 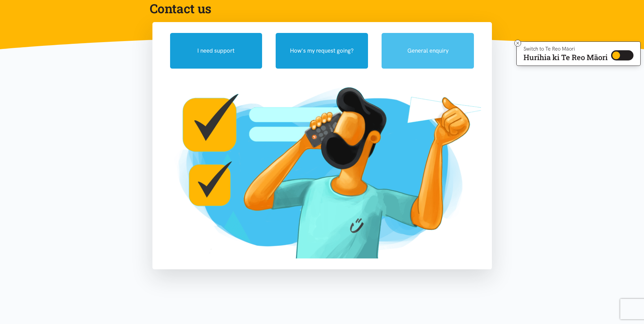 I want to click on button: How's my request going?, so click(x=322, y=50).